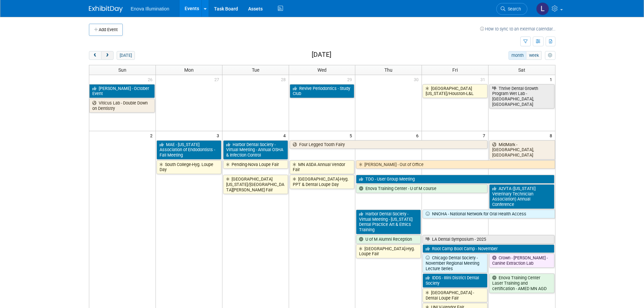 The width and height of the screenshot is (644, 308). Describe the element at coordinates (219, 135) in the screenshot. I see `span: 3` at that location.